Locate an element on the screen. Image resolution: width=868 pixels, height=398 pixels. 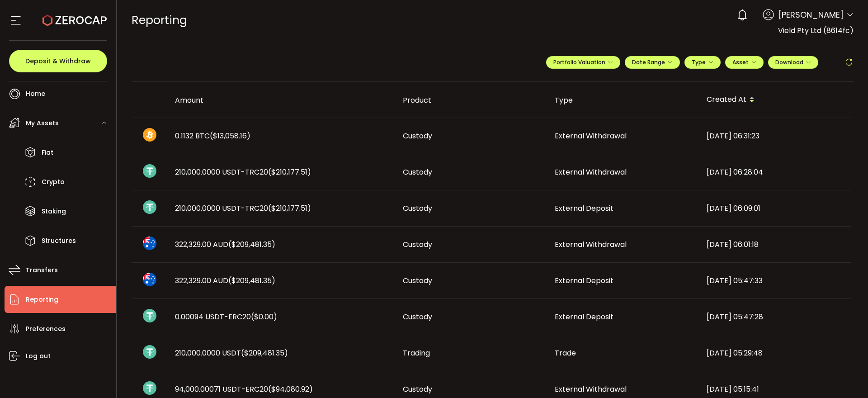
div: Amount is located at coordinates (282, 100).